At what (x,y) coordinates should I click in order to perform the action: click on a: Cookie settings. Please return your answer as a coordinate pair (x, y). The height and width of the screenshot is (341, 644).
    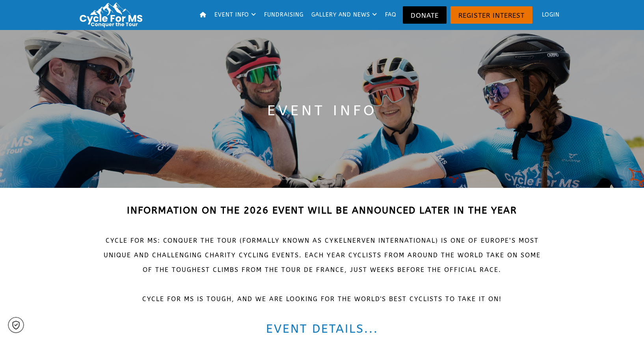
    Looking at the image, I should click on (16, 324).